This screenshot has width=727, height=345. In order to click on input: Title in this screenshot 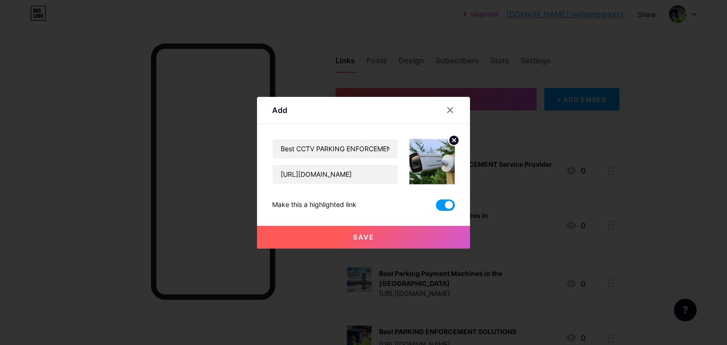, I will do `click(335, 149)`.